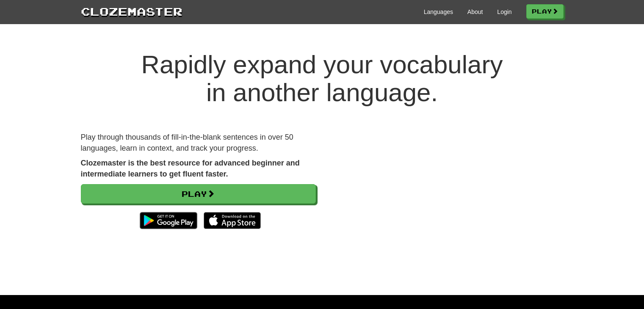 The width and height of the screenshot is (644, 309). I want to click on img: Get it on Google Play, so click(169, 220).